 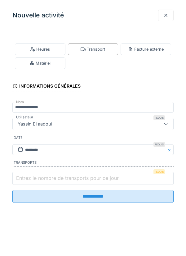 I want to click on button: Close, so click(x=170, y=150).